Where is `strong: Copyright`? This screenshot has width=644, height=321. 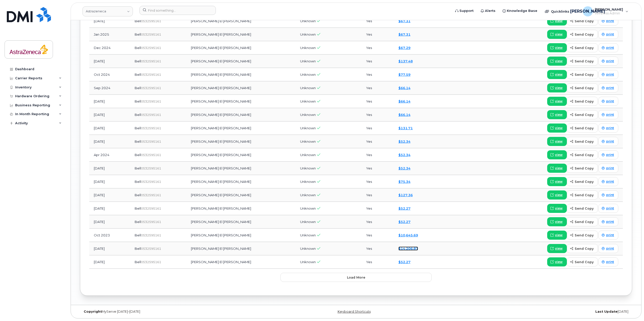
strong: Copyright is located at coordinates (93, 311).